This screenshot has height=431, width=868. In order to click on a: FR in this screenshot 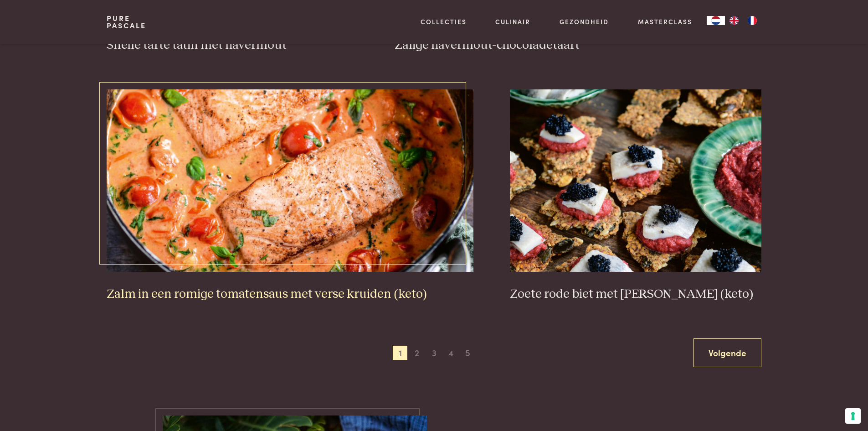, I will do `click(752, 20)`.